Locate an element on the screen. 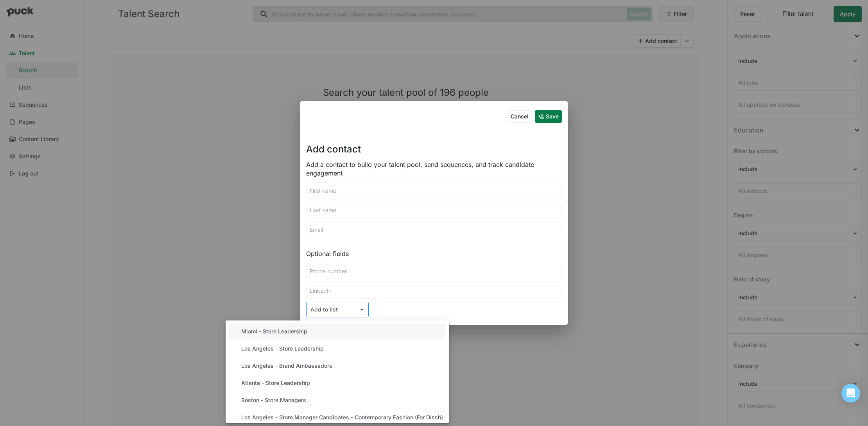 The image size is (868, 426). div: Atlanta - Store Leadership is located at coordinates (275, 383).